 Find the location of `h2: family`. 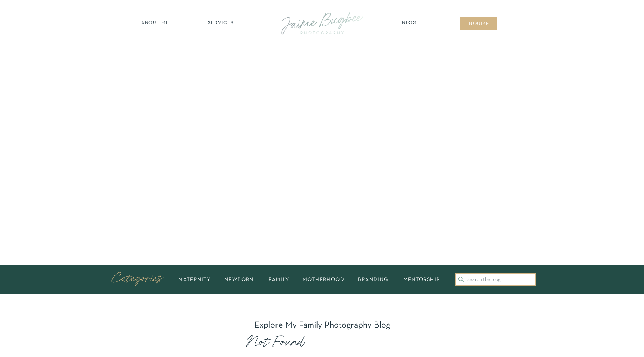

h2: family is located at coordinates (279, 280).